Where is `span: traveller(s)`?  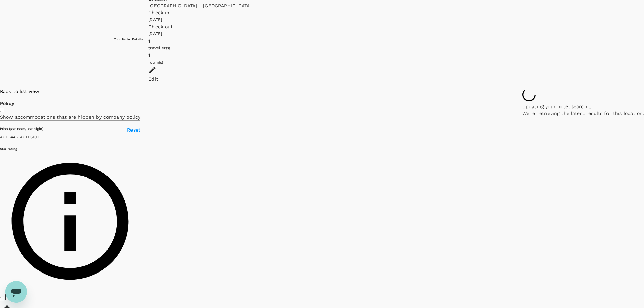 span: traveller(s) is located at coordinates (159, 48).